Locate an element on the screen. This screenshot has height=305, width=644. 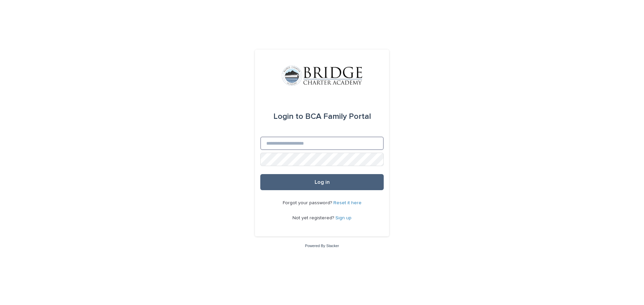
a: Reset it here is located at coordinates (347, 203).